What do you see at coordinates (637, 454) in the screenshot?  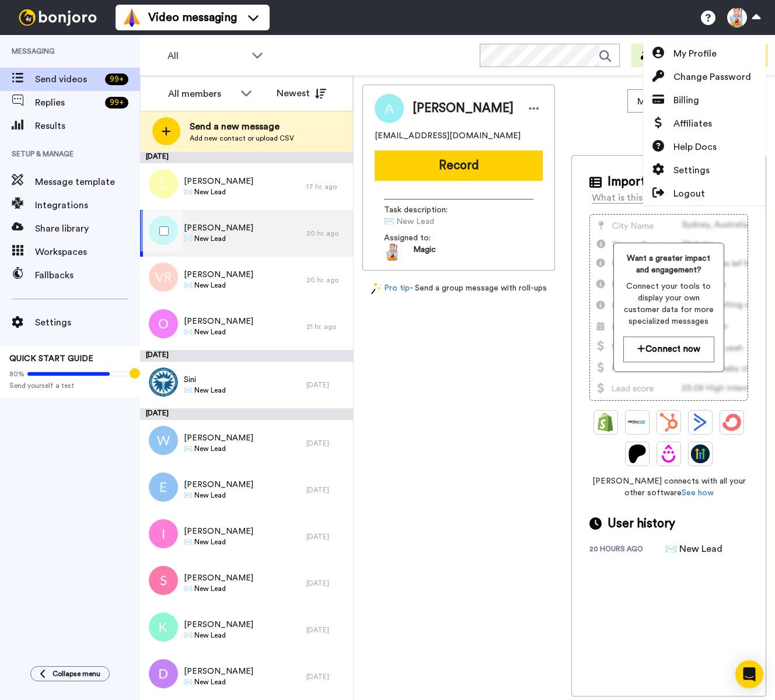 I see `img: Patreon` at bounding box center [637, 454].